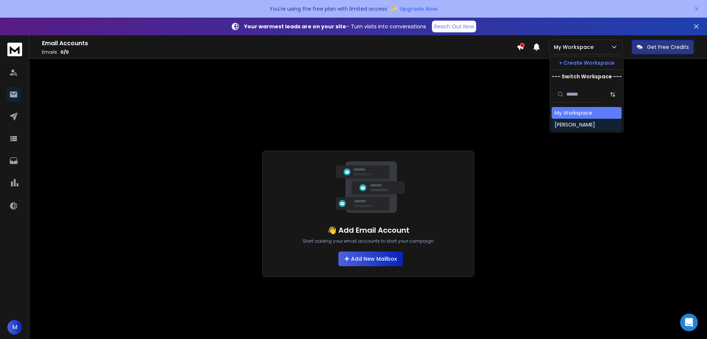 The image size is (707, 339). What do you see at coordinates (335, 27) in the screenshot?
I see `p: – Turn visits into conversations` at bounding box center [335, 27].